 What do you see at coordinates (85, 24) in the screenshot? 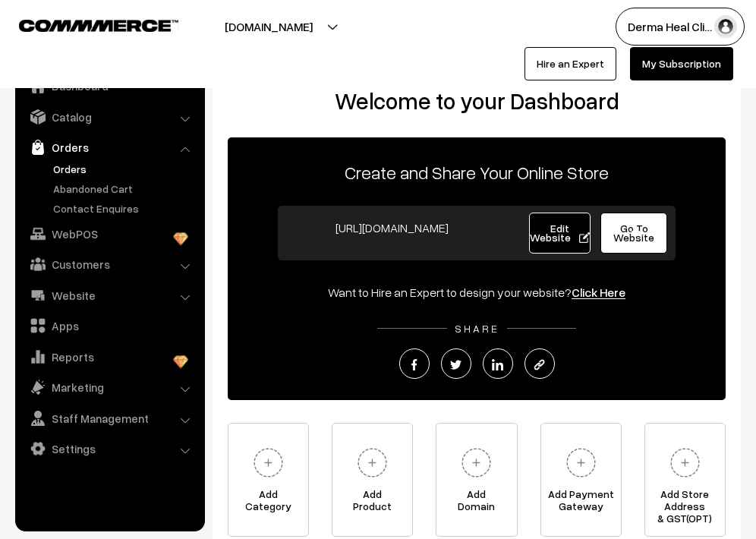
I see `a: COMMMERCE` at bounding box center [85, 24].